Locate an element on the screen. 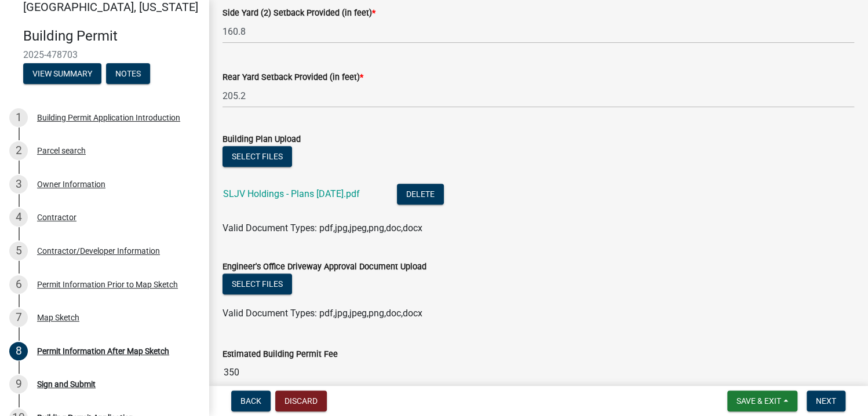  span: 2025-478703 is located at coordinates (104, 55).